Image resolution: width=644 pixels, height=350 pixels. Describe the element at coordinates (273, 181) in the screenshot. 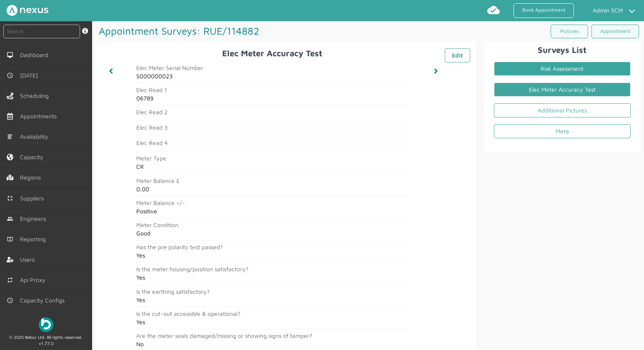

I see `h2: Meter Balance £` at that location.